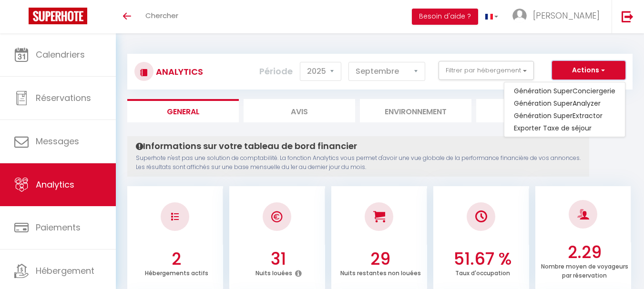 Image resolution: width=644 pixels, height=289 pixels. What do you see at coordinates (445, 17) in the screenshot?
I see `button: Besoin d'aide ?` at bounding box center [445, 17].